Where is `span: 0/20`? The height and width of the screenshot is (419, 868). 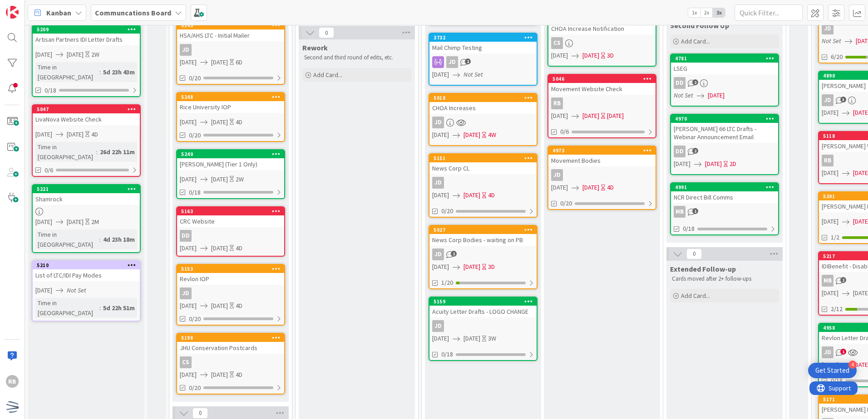
span: 0/20 is located at coordinates (566, 203).